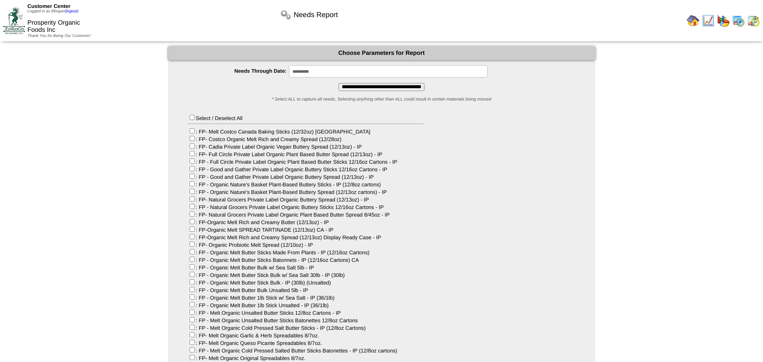 This screenshot has width=763, height=362. What do you see at coordinates (72, 11) in the screenshot?
I see `a: (logout)` at bounding box center [72, 11].